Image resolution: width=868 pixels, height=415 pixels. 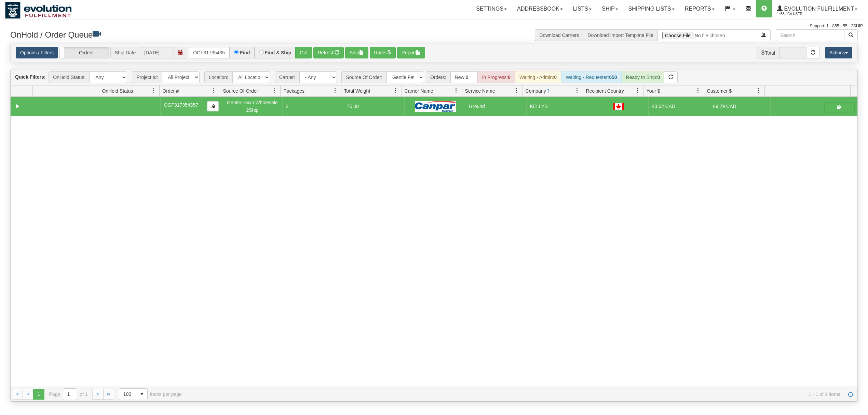 What do you see at coordinates (740, 106) in the screenshot?
I see `td: 69.79 CAD` at bounding box center [740, 106].